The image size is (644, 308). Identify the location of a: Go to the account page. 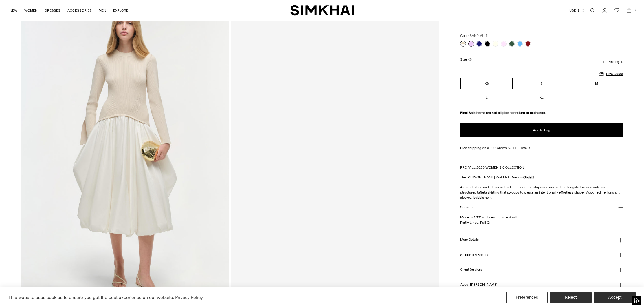
(604, 10).